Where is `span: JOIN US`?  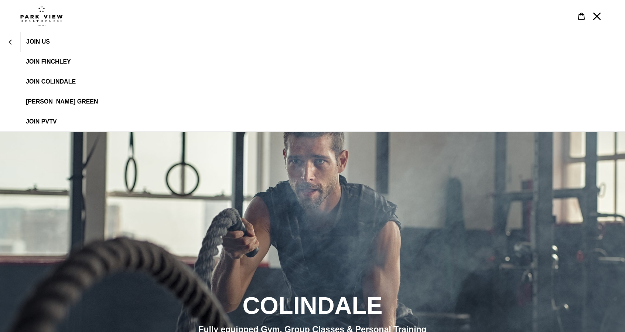 span: JOIN US is located at coordinates (38, 42).